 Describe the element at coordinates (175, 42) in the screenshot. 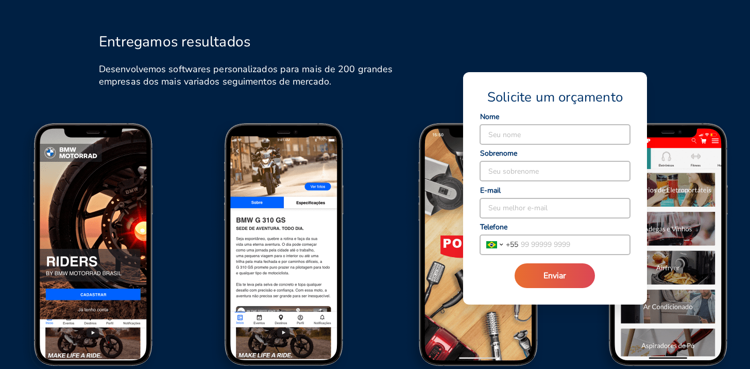

I see `h2: Entregamos resultados` at that location.